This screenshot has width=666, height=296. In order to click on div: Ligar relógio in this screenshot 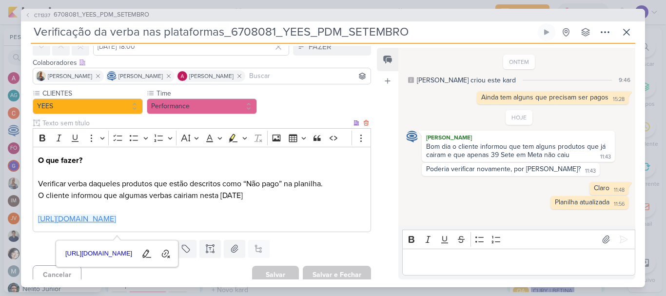, I will do `click(547, 32)`.